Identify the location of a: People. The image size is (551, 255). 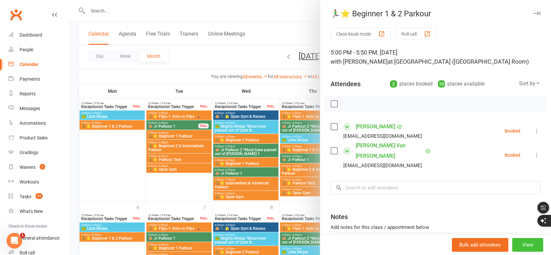
(39, 50).